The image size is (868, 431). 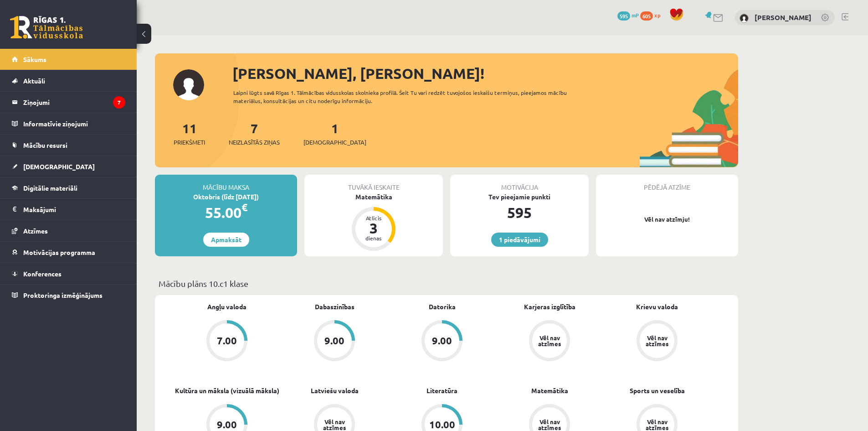 What do you see at coordinates (68, 81) in the screenshot?
I see `a: Aktuāli` at bounding box center [68, 81].